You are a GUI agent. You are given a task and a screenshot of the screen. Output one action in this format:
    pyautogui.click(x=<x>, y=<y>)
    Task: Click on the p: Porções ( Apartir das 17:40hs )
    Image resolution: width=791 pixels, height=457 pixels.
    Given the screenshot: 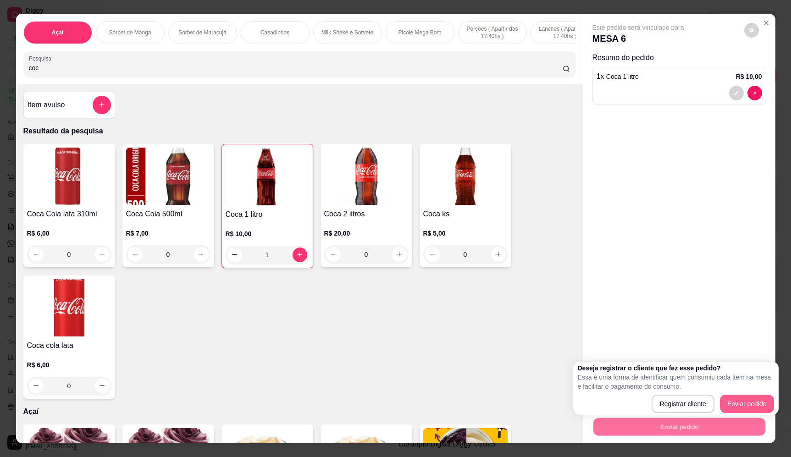 What is the action you would take?
    pyautogui.click(x=492, y=33)
    